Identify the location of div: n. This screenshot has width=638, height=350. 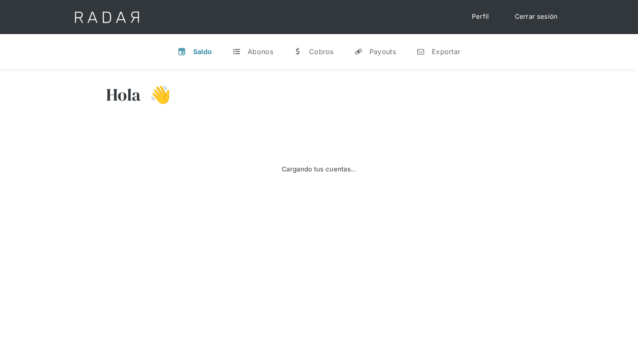
(421, 52).